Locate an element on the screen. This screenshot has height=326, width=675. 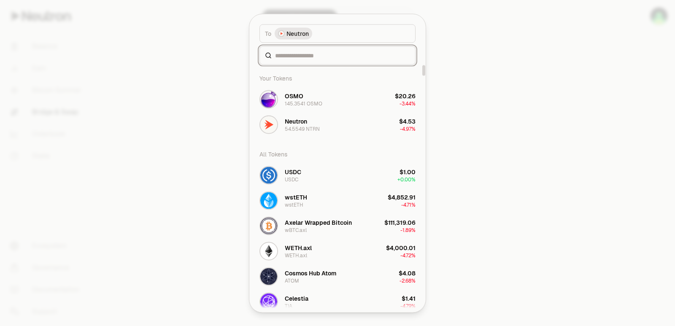
div: OSMO is located at coordinates (294, 96).